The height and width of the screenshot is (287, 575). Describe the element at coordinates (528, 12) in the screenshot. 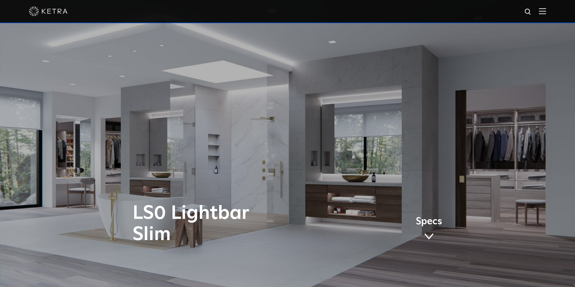

I see `img: search icon` at that location.